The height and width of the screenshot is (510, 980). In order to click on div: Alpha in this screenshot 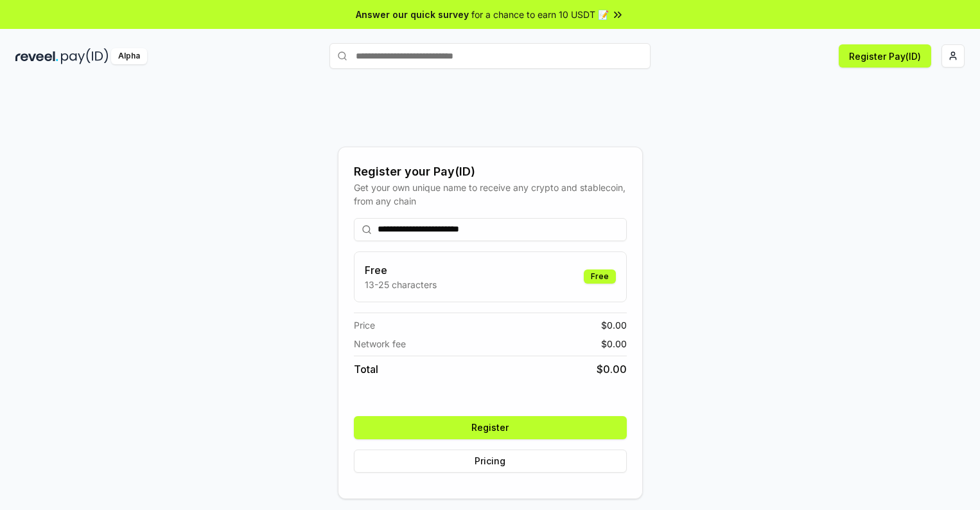, I will do `click(129, 56)`.